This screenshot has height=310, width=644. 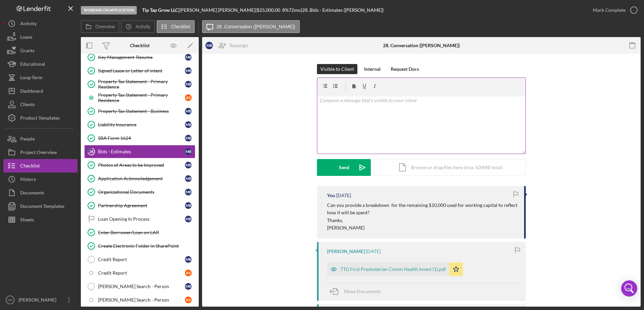 What do you see at coordinates (405, 69) in the screenshot?
I see `button: Request Docs` at bounding box center [405, 69].